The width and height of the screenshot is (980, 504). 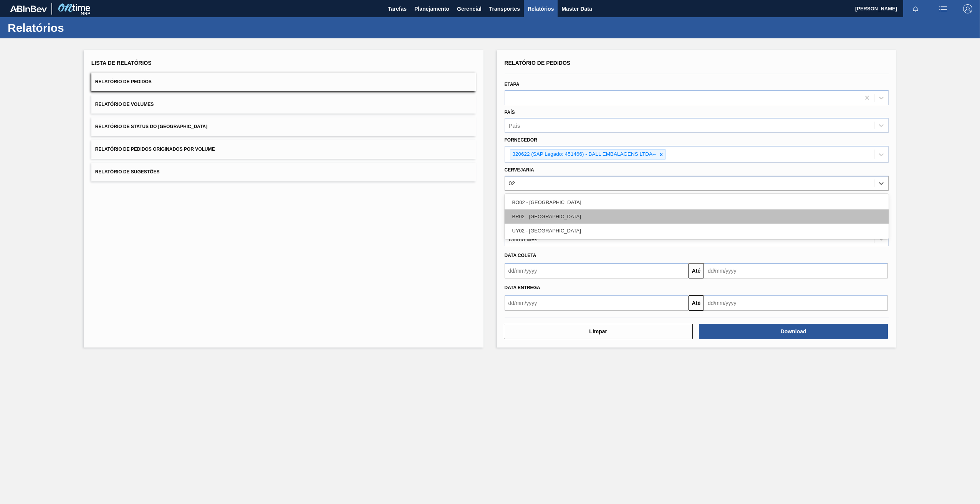 I want to click on button: Relatório de Volumes, so click(x=284, y=105).